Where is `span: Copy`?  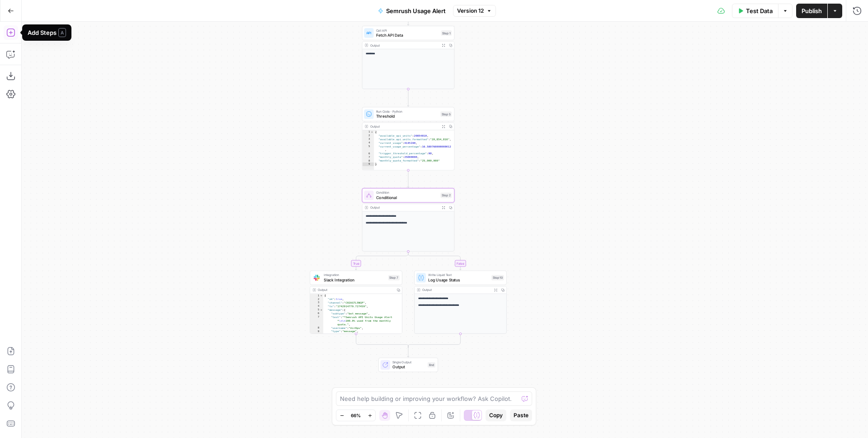 span: Copy is located at coordinates (496, 415).